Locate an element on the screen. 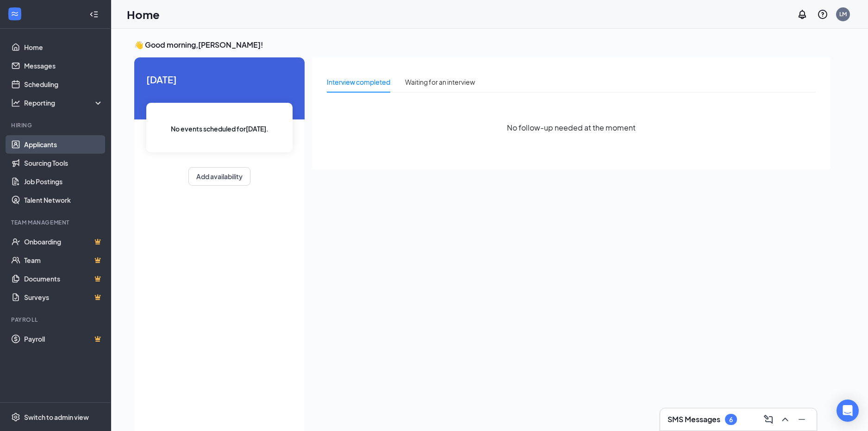  svg: Analysis is located at coordinates (16, 103).